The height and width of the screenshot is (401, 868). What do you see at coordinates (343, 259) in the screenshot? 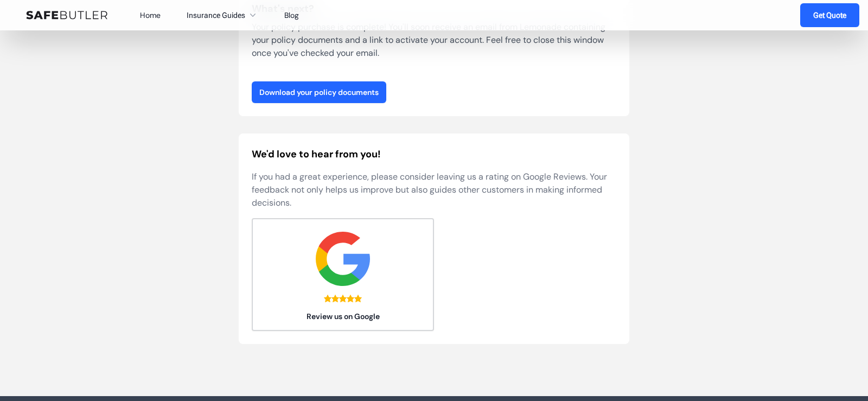
I see `img: google.svg` at bounding box center [343, 259].